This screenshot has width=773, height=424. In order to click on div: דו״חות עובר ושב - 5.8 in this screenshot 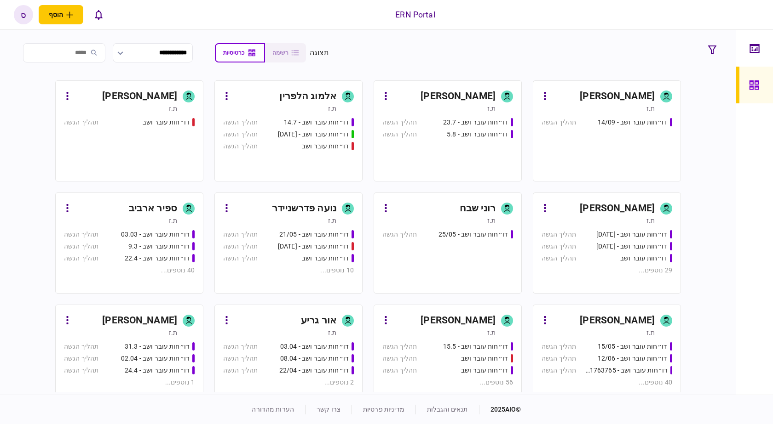, I will do `click(477, 134)`.